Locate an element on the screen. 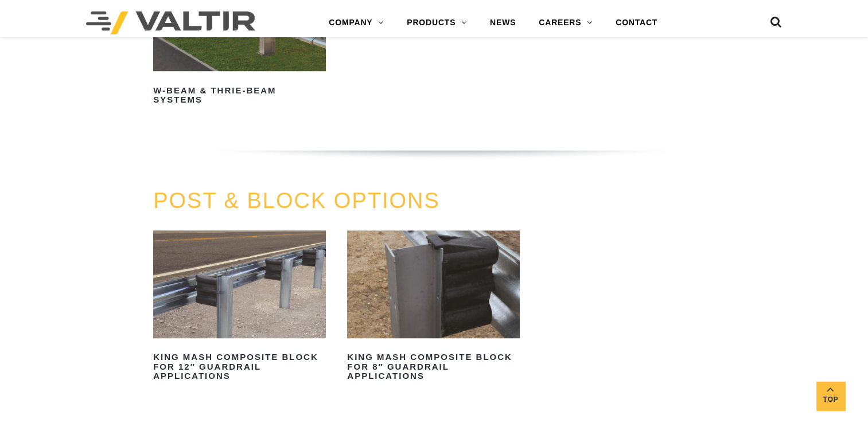  img: Valtir is located at coordinates (170, 23).